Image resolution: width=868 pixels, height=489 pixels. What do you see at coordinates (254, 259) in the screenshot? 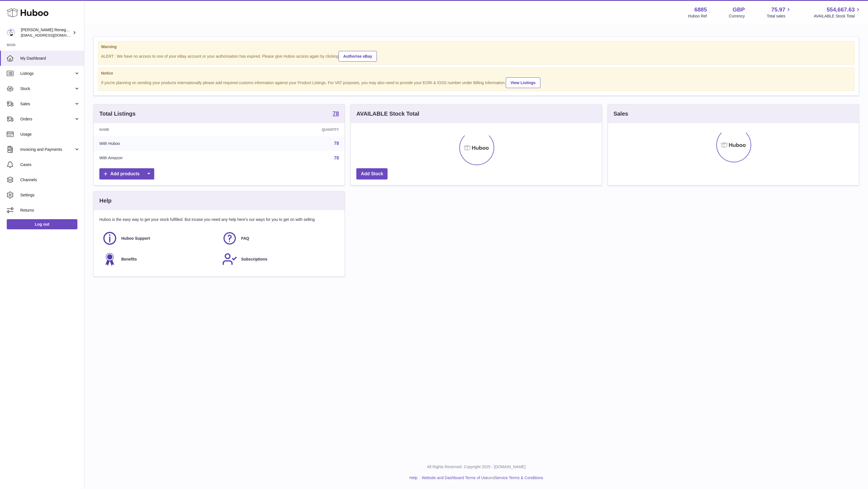
I see `span: Subscriptions` at bounding box center [254, 259].